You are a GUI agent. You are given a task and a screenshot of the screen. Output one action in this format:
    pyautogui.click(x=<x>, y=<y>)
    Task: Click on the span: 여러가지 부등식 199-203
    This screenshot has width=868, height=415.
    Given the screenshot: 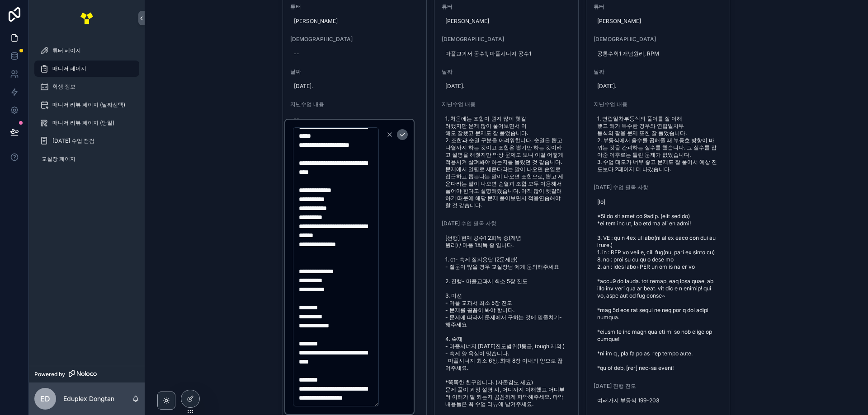 What is the action you would take?
    pyautogui.click(x=658, y=401)
    